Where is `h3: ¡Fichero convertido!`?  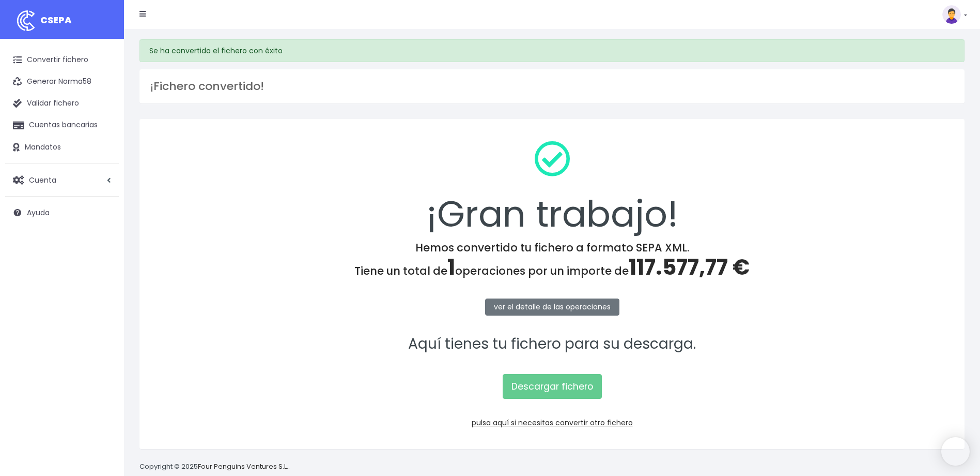 h3: ¡Fichero convertido! is located at coordinates (552, 86).